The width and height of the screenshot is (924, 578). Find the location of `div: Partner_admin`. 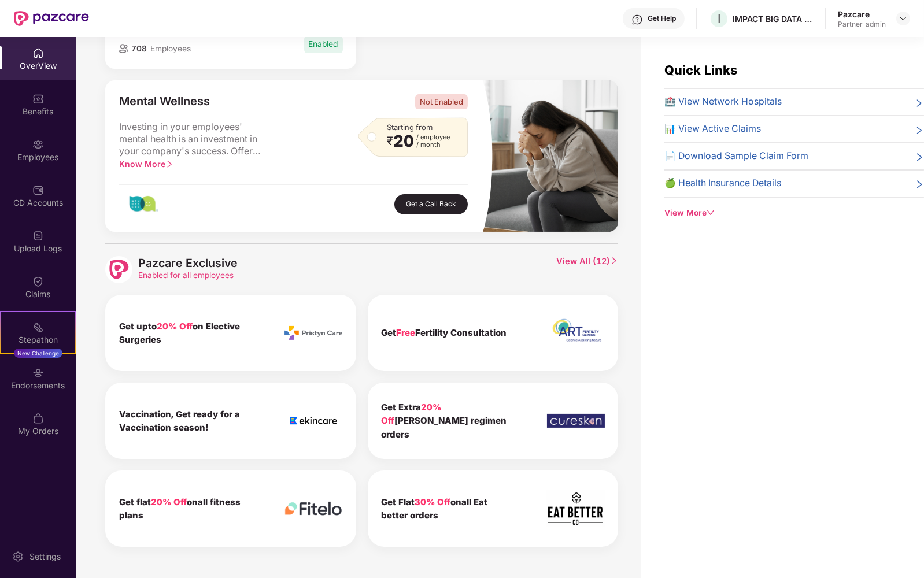

div: Partner_admin is located at coordinates (862, 24).